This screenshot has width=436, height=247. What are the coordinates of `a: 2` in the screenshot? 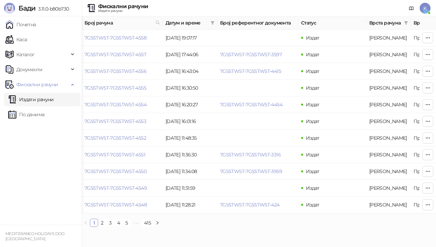 It's located at (102, 223).